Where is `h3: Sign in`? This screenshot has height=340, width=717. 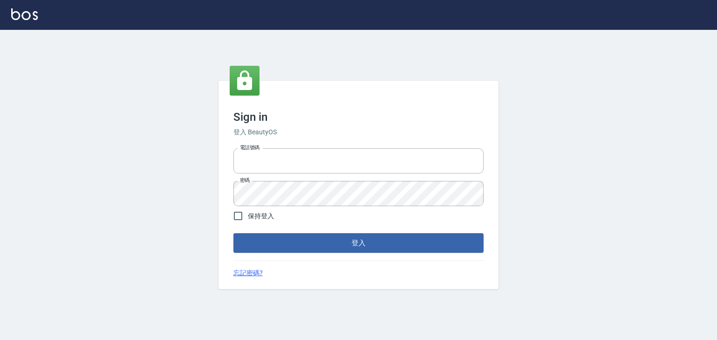
h3: Sign in is located at coordinates (358, 117).